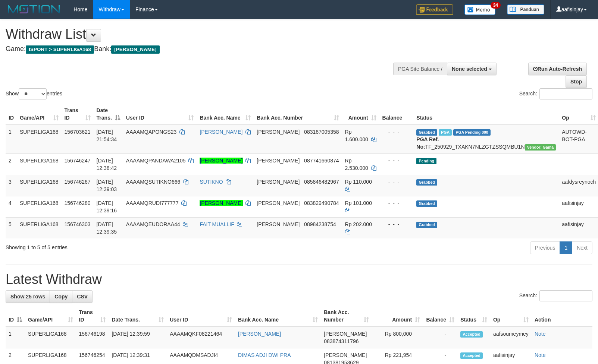 This screenshot has width=598, height=364. Describe the element at coordinates (495, 5) in the screenshot. I see `span: 34` at that location.